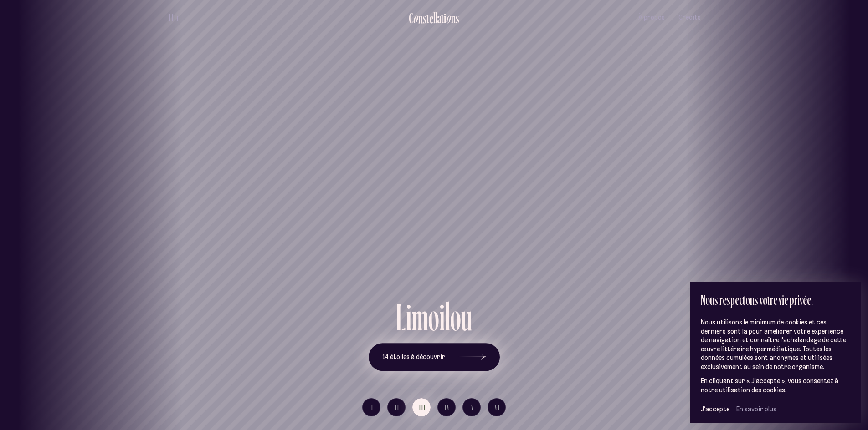 The image size is (868, 430). What do you see at coordinates (434, 357) in the screenshot?
I see `button: 14 étoiles à découvrir` at bounding box center [434, 357].